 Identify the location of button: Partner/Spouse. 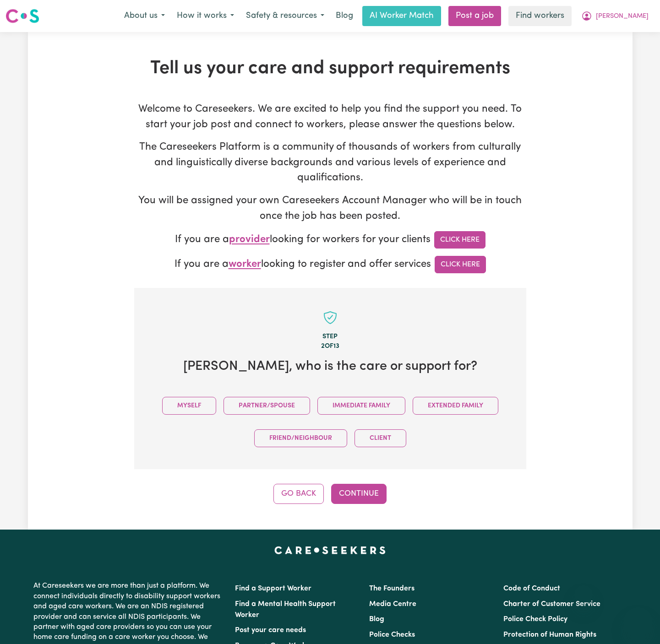
(267, 406).